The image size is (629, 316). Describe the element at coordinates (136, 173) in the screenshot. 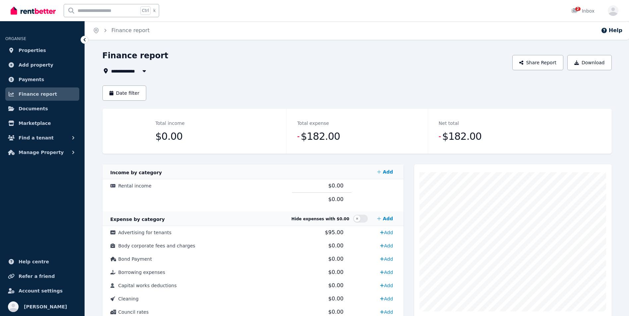

I see `span: Income by category` at that location.